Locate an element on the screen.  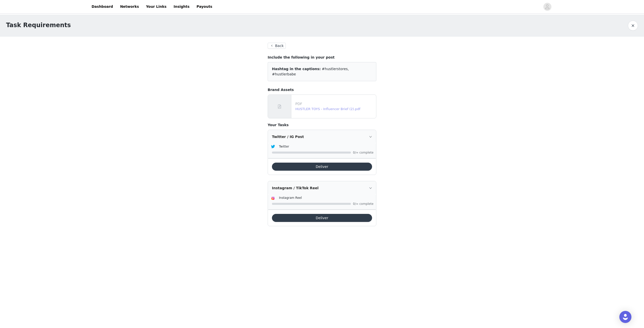
button: Back is located at coordinates (277, 46).